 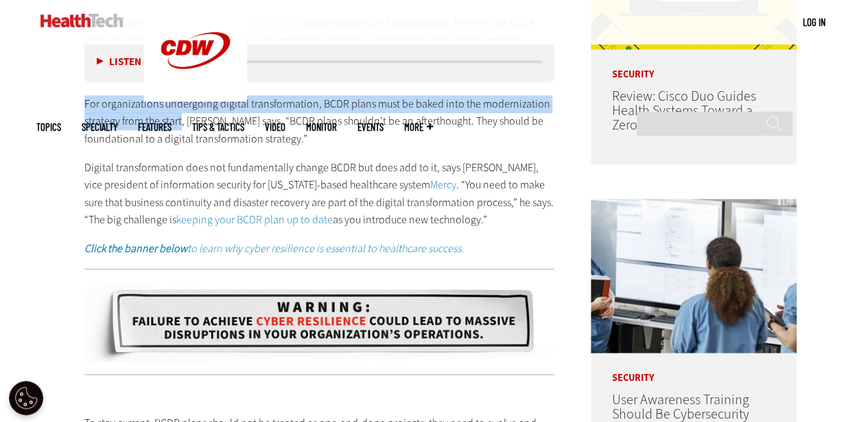 I want to click on a: Review: Cisco Duo Guides Health Systems Toward a Zero-Trust Approach, so click(x=684, y=110).